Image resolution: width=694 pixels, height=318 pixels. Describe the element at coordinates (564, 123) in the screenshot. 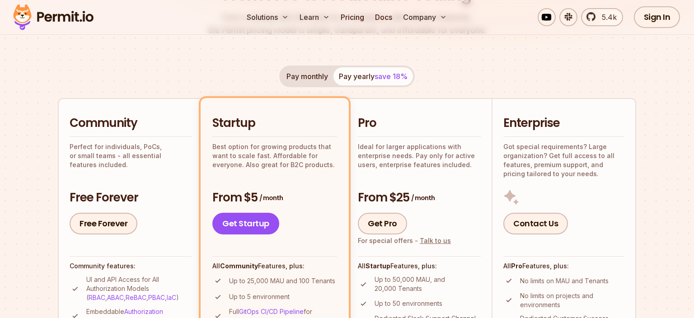

I see `h2: Enterprise` at that location.